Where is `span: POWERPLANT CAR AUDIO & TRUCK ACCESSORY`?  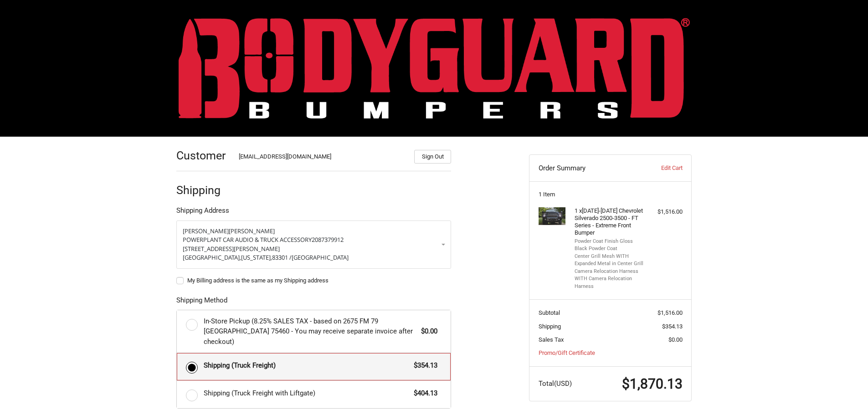 span: POWERPLANT CAR AUDIO & TRUCK ACCESSORY is located at coordinates (247, 240).